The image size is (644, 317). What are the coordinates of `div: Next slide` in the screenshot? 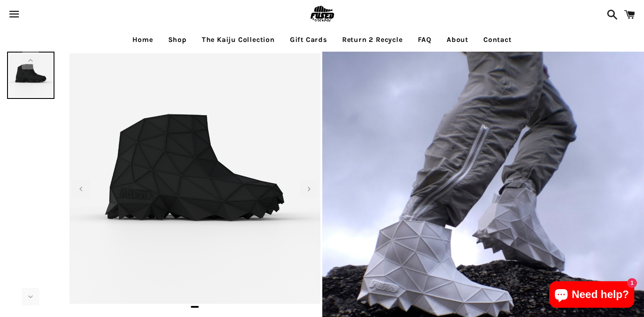 It's located at (308, 189).